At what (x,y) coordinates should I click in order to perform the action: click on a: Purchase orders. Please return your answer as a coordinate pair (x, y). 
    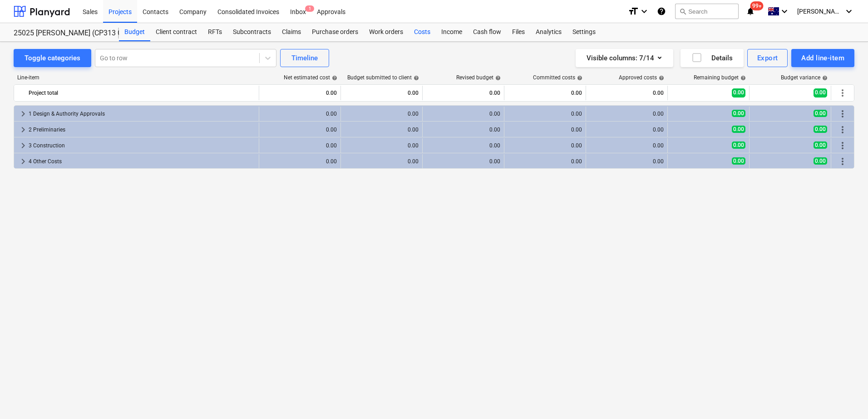
    Looking at the image, I should click on (335, 33).